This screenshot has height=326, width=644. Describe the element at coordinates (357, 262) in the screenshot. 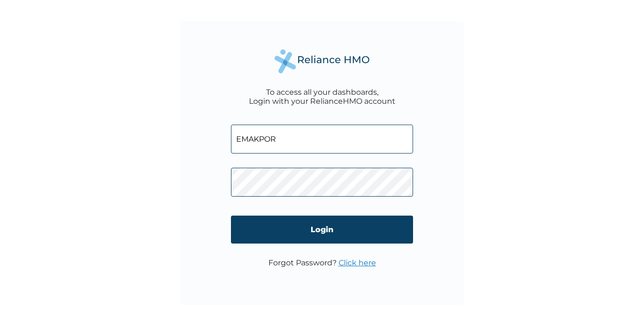

I see `a: Click here` at that location.